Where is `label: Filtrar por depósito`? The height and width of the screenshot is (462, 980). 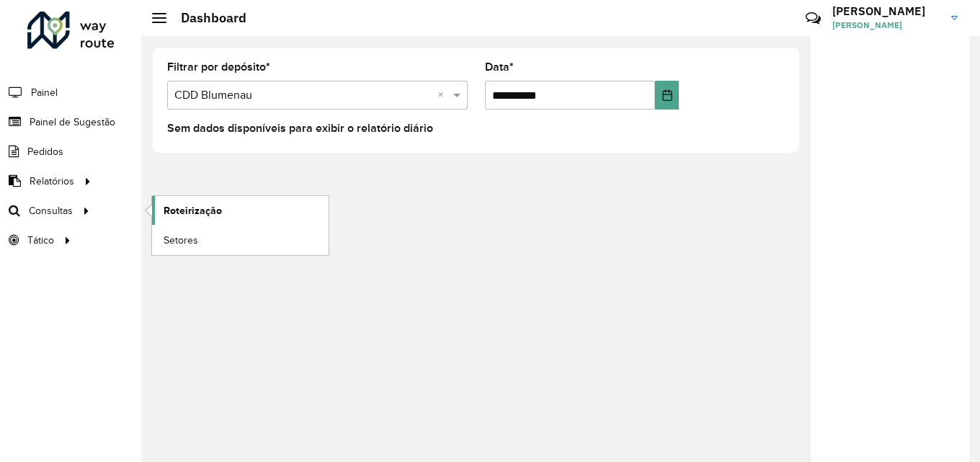 label: Filtrar por depósito is located at coordinates (218, 67).